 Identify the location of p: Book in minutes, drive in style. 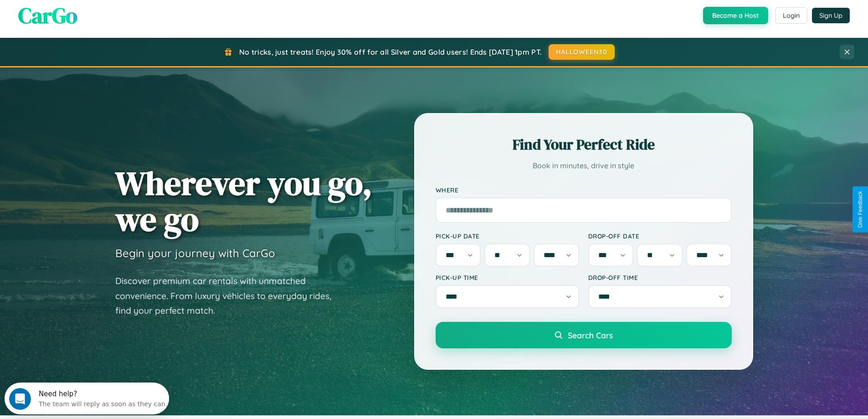
(583, 165).